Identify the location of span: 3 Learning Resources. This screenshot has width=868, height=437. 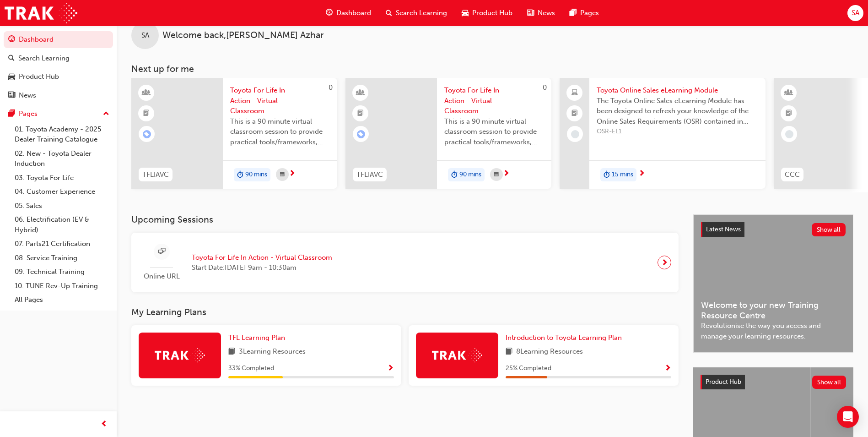
(272, 351).